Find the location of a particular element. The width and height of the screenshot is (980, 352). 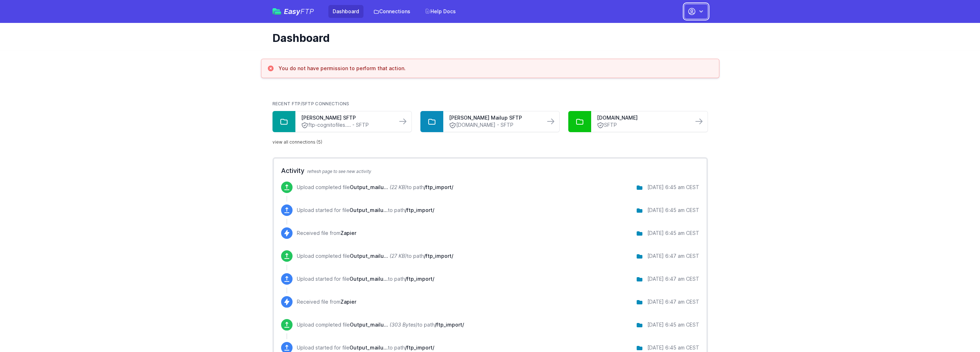

a: Help Docs is located at coordinates (440, 11).